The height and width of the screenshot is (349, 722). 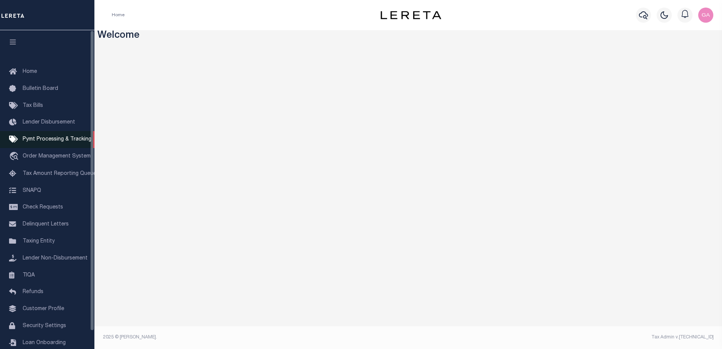 What do you see at coordinates (46, 224) in the screenshot?
I see `span: Delinquent Letters` at bounding box center [46, 224].